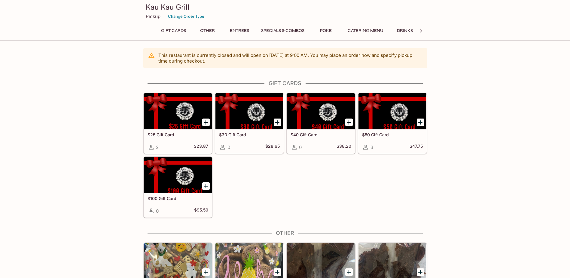 The height and width of the screenshot is (278, 570). What do you see at coordinates (277, 122) in the screenshot?
I see `button: Add $30 Gift Card` at bounding box center [277, 122].